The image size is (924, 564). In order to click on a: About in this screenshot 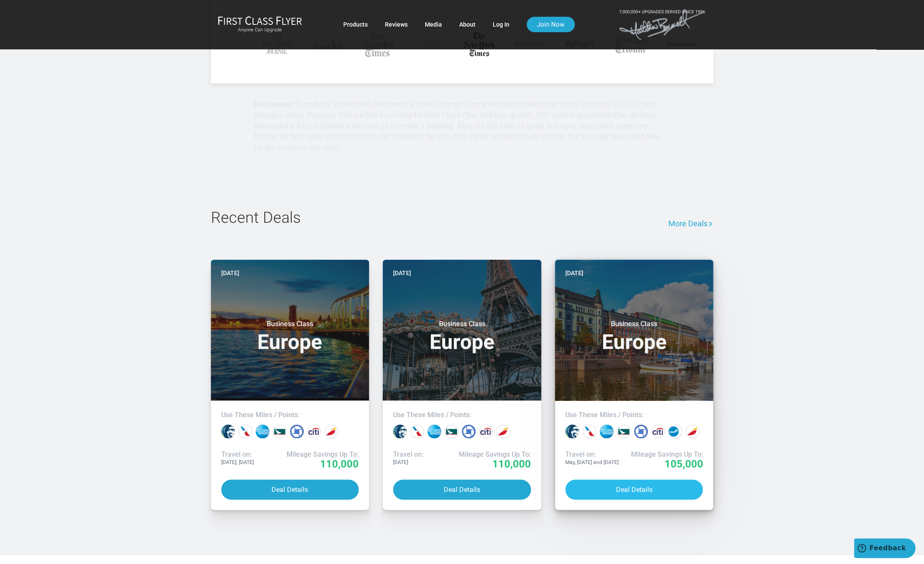, I will do `click(467, 24)`.